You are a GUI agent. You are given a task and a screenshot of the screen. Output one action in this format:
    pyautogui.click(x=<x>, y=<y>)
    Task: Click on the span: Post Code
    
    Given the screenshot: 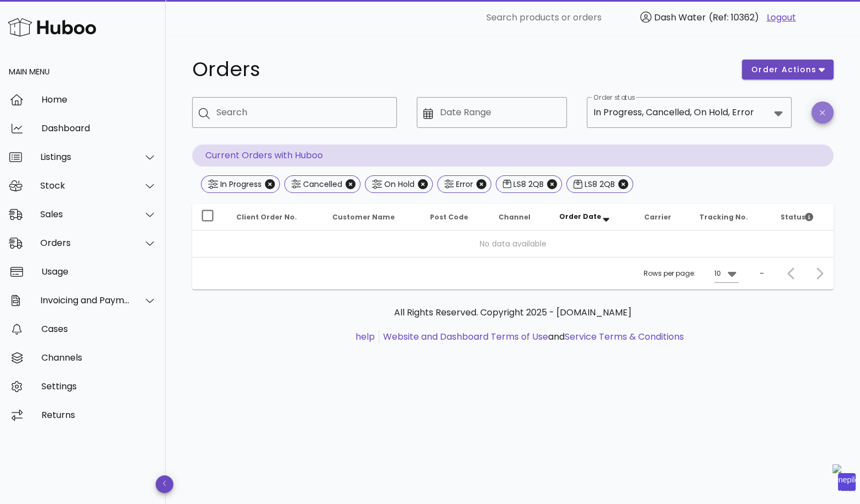 What is the action you would take?
    pyautogui.click(x=449, y=217)
    